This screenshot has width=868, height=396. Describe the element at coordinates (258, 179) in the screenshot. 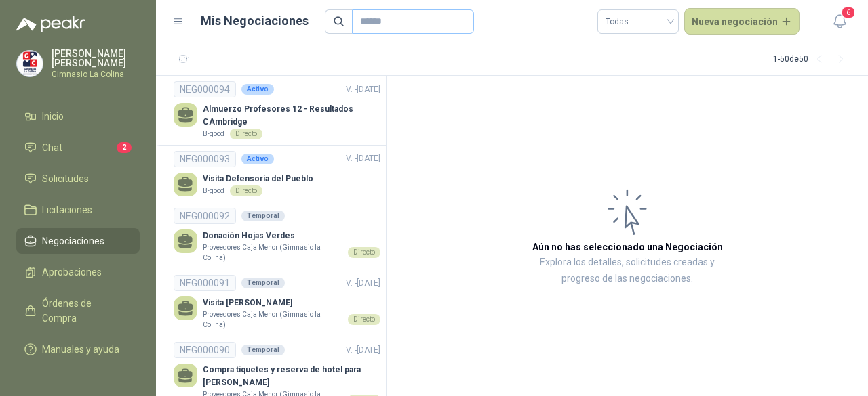

I see `p: Visita Defensoría del Pueblo` at that location.